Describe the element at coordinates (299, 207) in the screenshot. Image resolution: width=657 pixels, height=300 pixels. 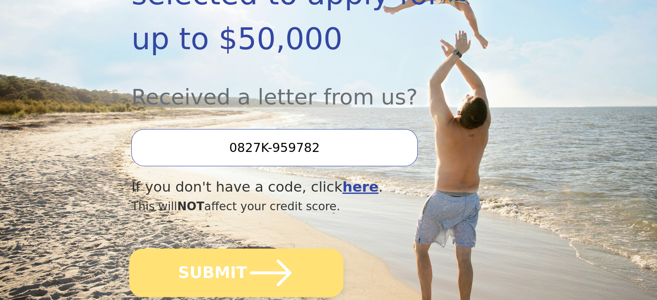
I see `div: This will affect your credit score.` at that location.